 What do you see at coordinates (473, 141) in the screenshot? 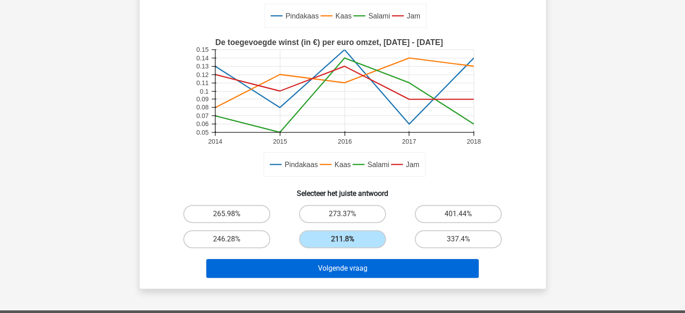
I see `text: 2018` at bounding box center [473, 141].